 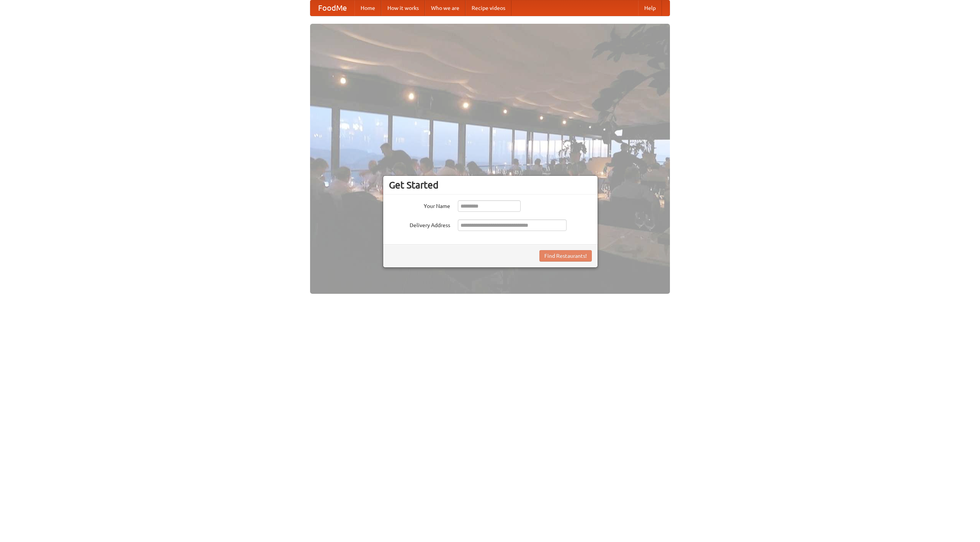 What do you see at coordinates (488, 8) in the screenshot?
I see `a: Recipe videos` at bounding box center [488, 8].